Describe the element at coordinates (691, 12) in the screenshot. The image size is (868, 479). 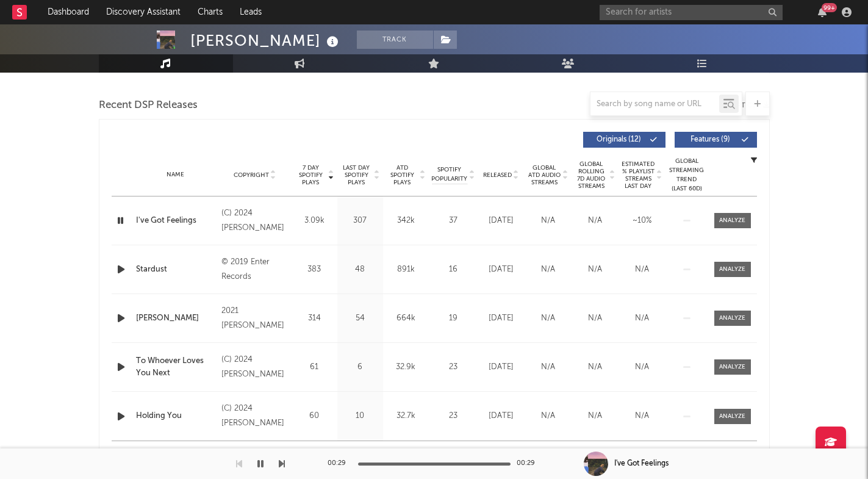
I see `input: Search for artists` at that location.